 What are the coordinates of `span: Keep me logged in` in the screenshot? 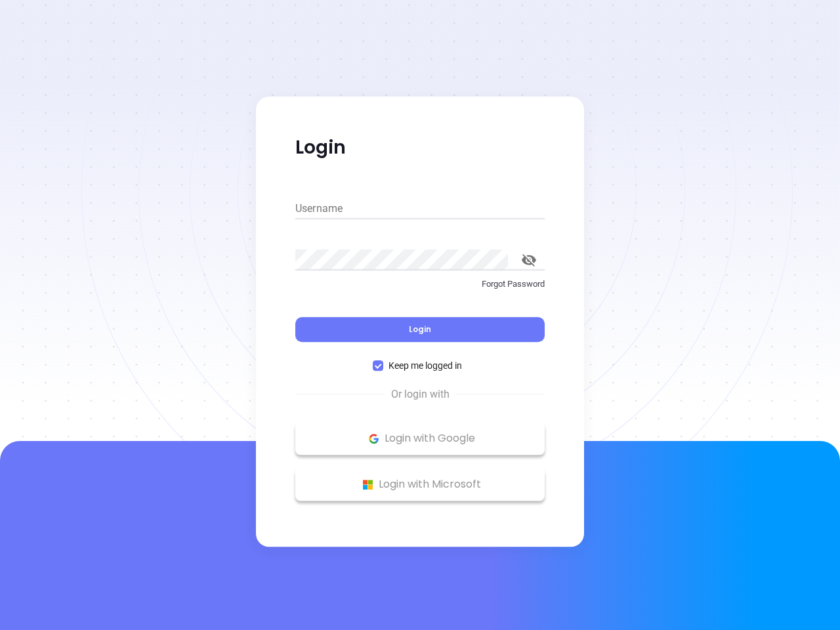 It's located at (425, 366).